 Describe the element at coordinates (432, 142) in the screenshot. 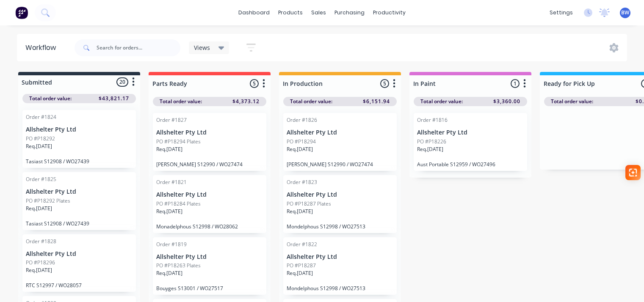

I see `p: PO #P18226` at that location.